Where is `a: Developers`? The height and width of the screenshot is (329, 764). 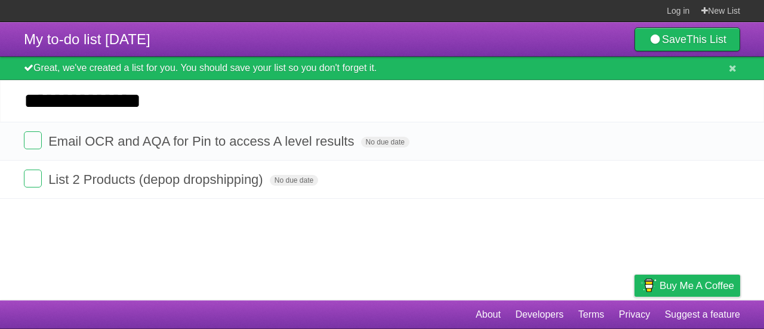
a: Developers is located at coordinates (539, 315).